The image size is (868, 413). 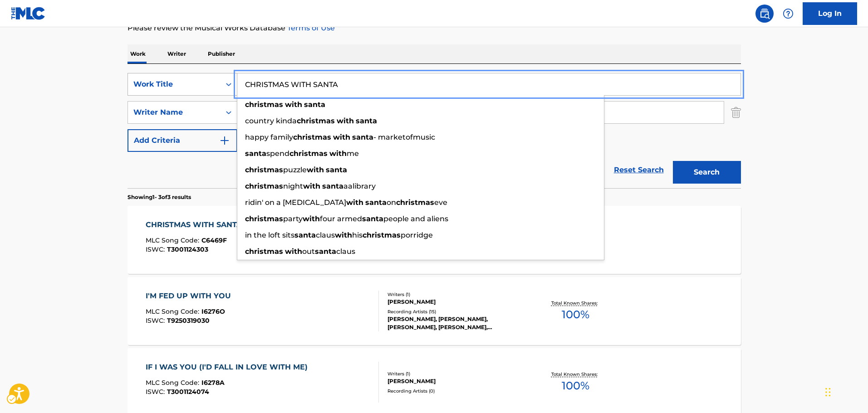 What do you see at coordinates (182, 140) in the screenshot?
I see `button: Add Criteria` at bounding box center [182, 140].